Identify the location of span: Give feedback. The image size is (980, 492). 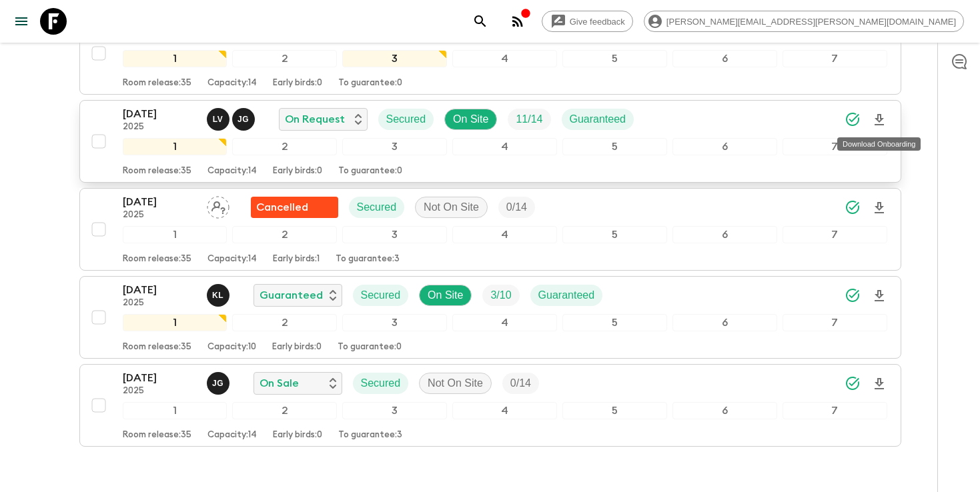
(597, 21).